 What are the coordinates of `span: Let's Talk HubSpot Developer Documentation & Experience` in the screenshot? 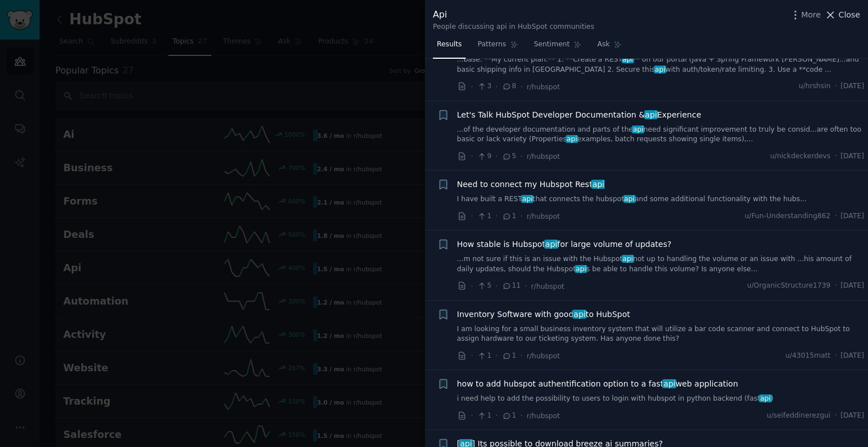 It's located at (579, 115).